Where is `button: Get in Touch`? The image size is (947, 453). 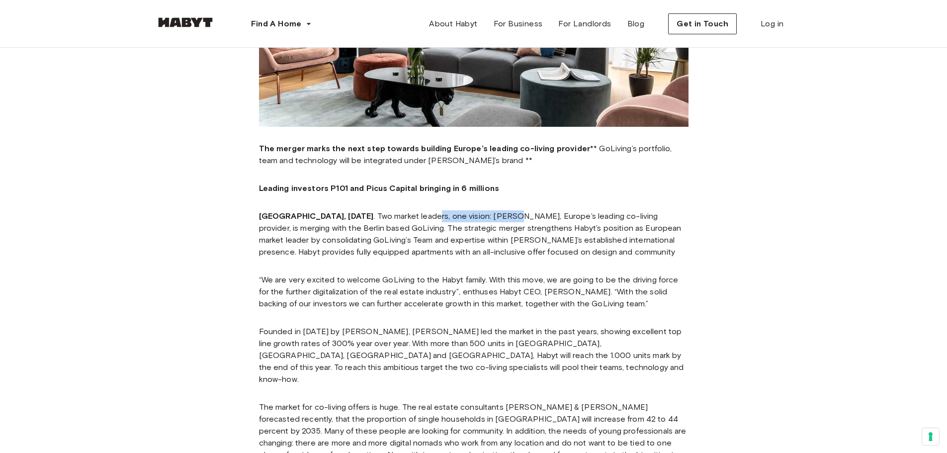
button: Get in Touch is located at coordinates (702, 24).